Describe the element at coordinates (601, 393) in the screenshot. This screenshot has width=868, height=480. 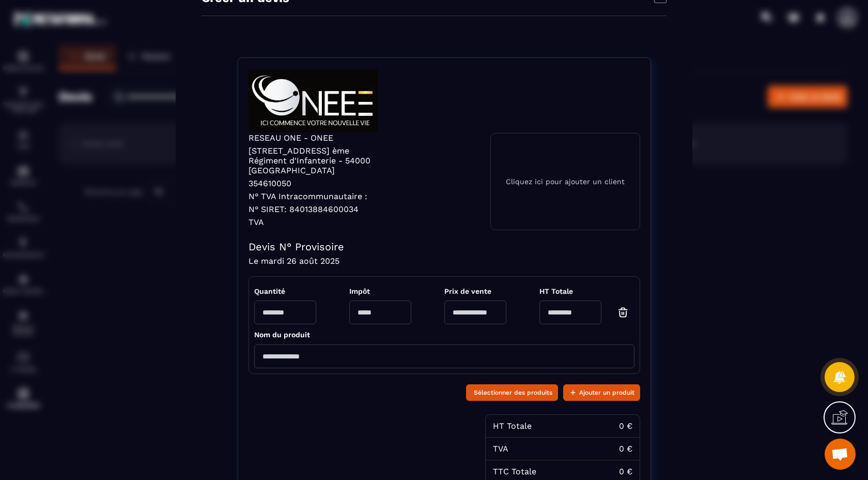
I see `button: Ajouter un produit` at that location.